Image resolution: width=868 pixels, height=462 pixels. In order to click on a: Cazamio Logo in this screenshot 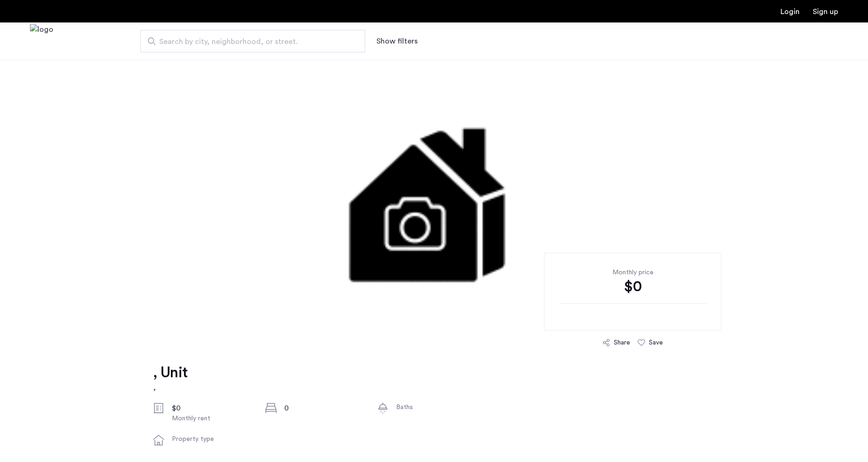, I will do `click(42, 41)`.